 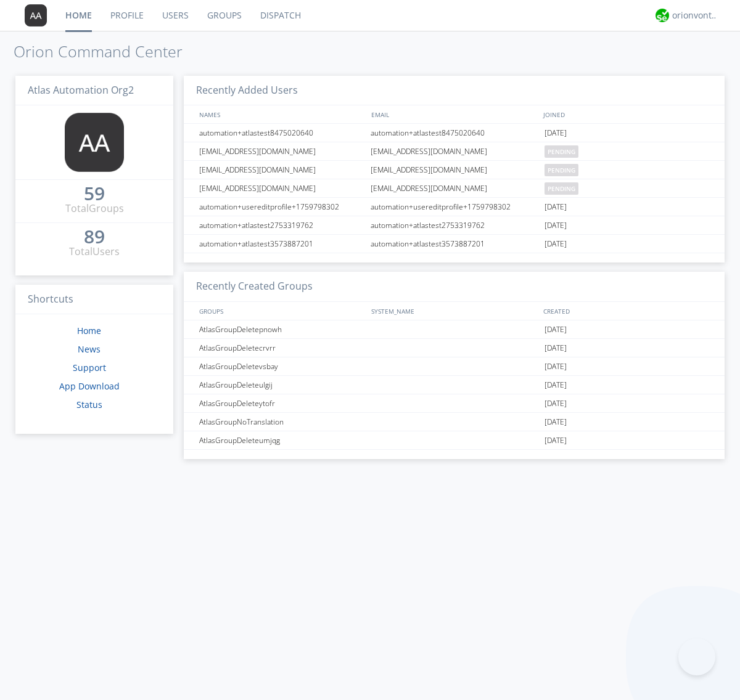 I want to click on a: App Download, so click(x=89, y=386).